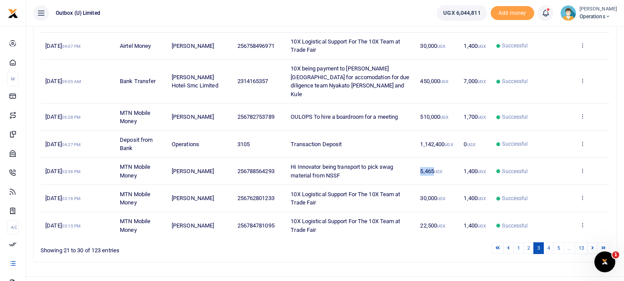 The width and height of the screenshot is (624, 281). What do you see at coordinates (548, 248) in the screenshot?
I see `a: 4` at bounding box center [548, 248].